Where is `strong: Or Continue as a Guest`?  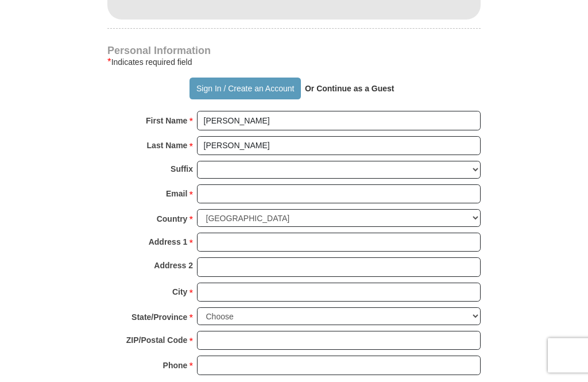
strong: Or Continue as a Guest is located at coordinates (350, 90).